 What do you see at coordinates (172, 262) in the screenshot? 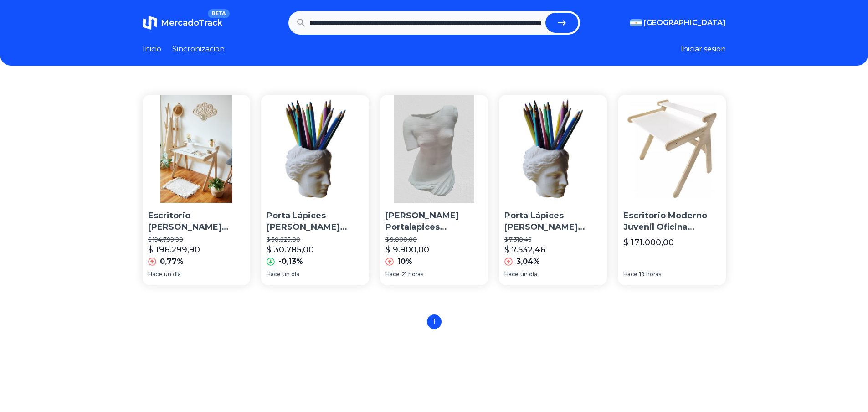
I see `p: 0,77%` at bounding box center [172, 262].